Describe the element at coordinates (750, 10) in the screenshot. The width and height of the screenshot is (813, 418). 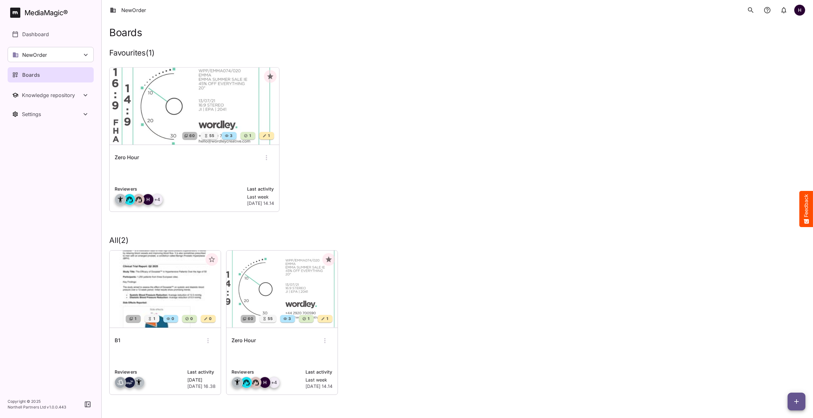
I see `button: search` at that location.